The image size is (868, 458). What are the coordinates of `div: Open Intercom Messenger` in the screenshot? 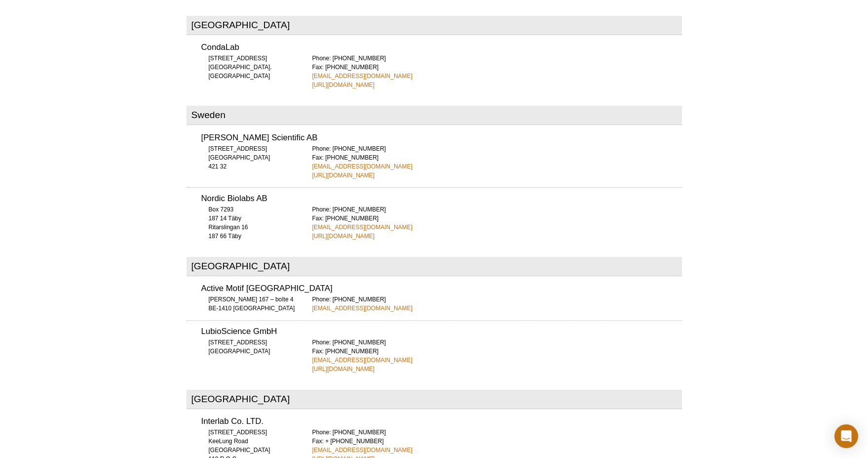 It's located at (846, 436).